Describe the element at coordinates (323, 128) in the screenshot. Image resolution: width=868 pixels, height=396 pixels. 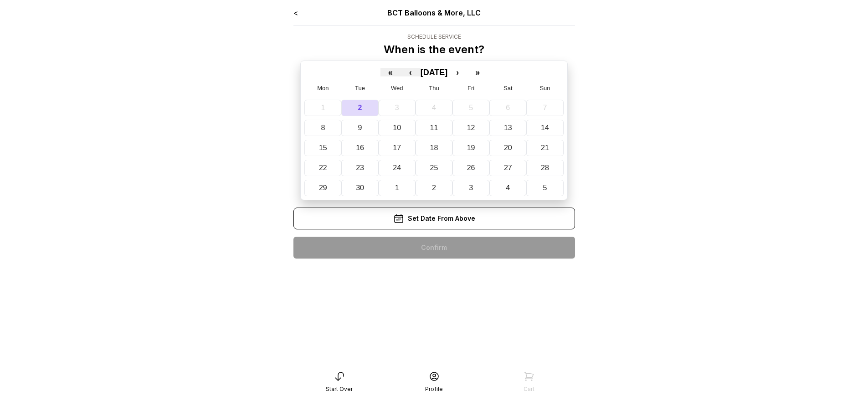
I see `button: September 8, 2025` at that location.